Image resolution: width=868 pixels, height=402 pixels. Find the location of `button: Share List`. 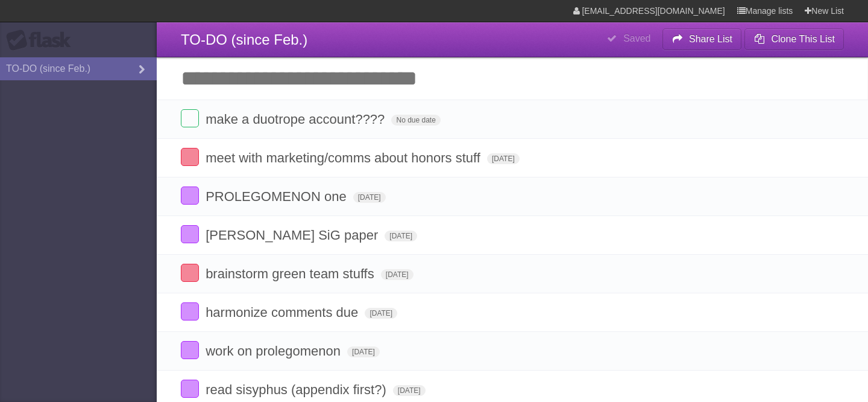

button: Share List is located at coordinates (702, 39).